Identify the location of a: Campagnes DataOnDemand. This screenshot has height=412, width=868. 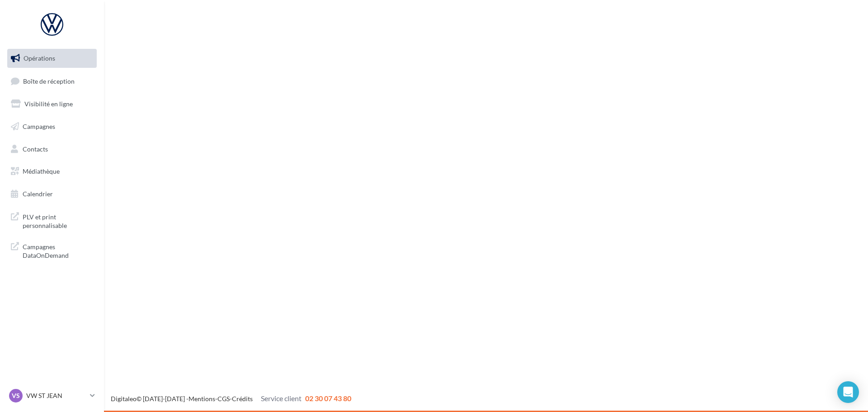
(52, 249).